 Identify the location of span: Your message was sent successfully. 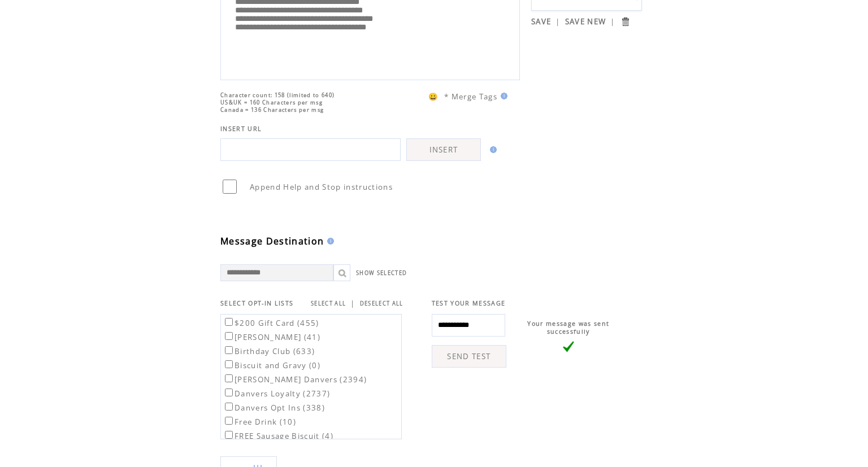
(568, 328).